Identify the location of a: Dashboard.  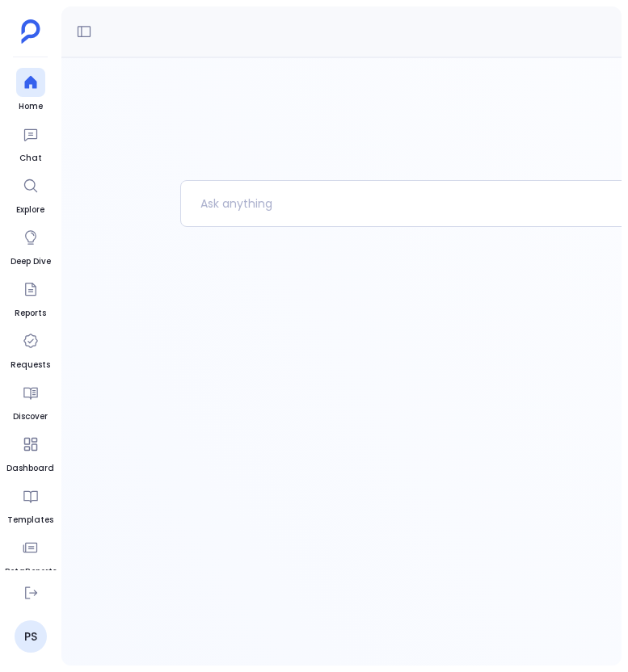
(30, 453).